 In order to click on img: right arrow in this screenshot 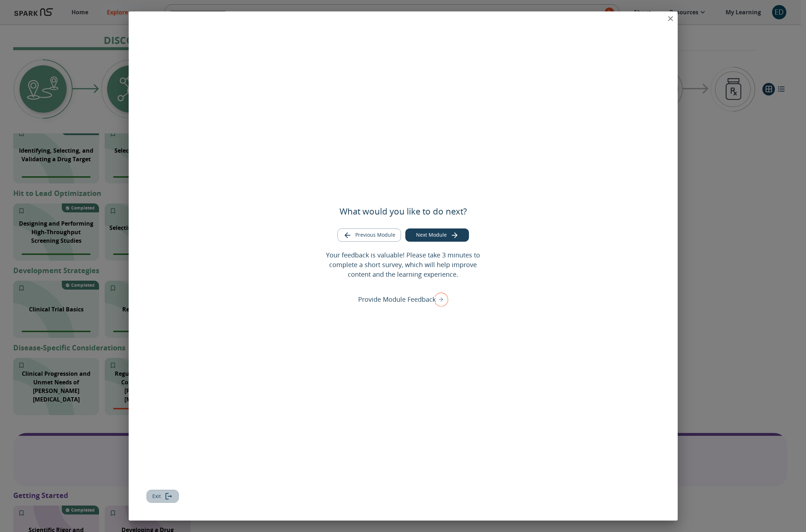, I will do `click(440, 299)`.